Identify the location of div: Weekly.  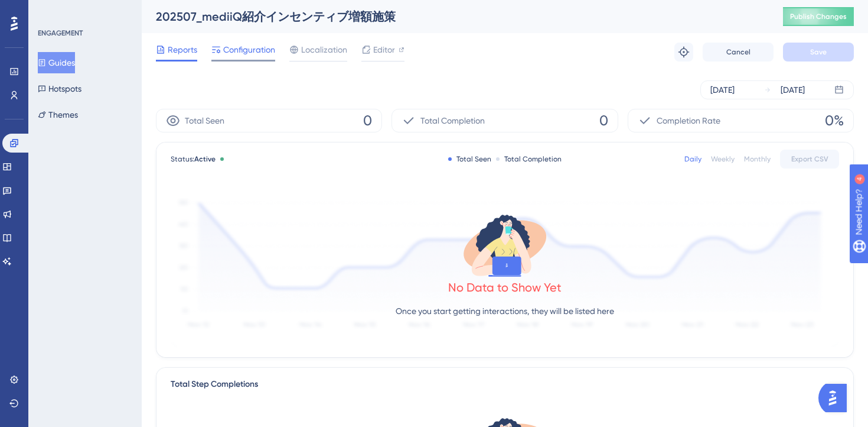
(723, 159).